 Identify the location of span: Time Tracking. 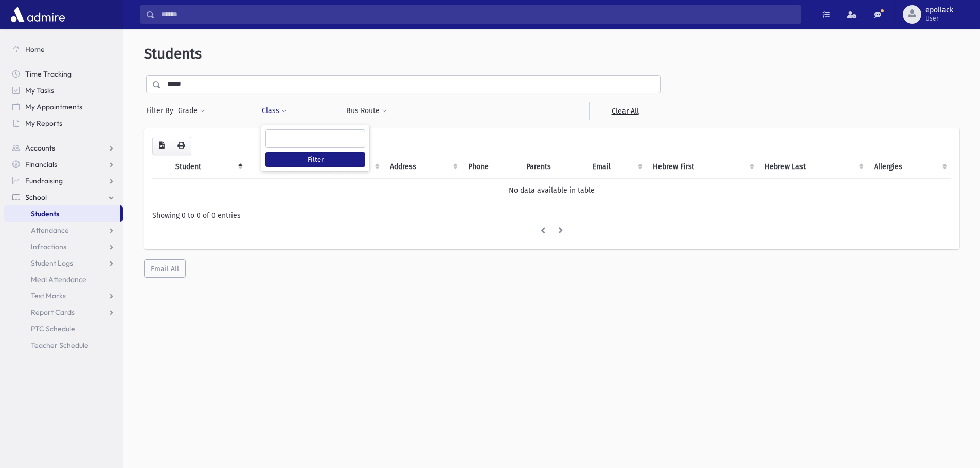
(48, 74).